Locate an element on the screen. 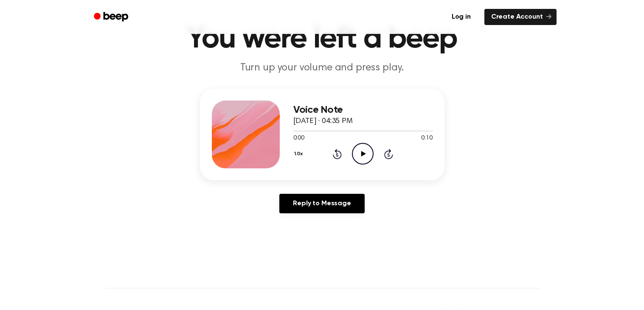 The image size is (644, 310). h1: You were left a beep is located at coordinates (322, 39).